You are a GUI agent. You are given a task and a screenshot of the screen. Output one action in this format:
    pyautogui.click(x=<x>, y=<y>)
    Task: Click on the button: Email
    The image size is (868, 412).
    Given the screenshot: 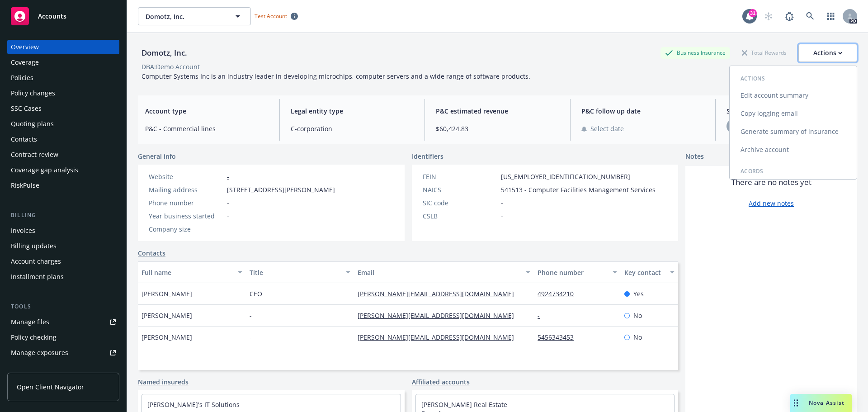 What is the action you would take?
    pyautogui.click(x=444, y=272)
    